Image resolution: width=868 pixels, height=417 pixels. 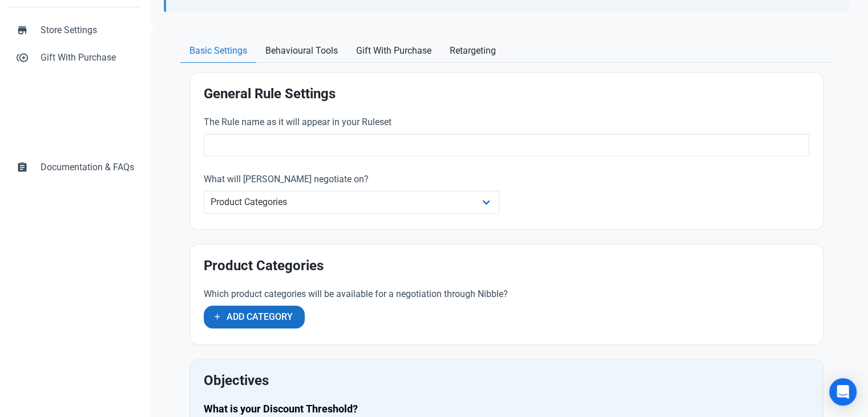 What do you see at coordinates (506, 380) in the screenshot?
I see `h2: Objectives` at bounding box center [506, 380].